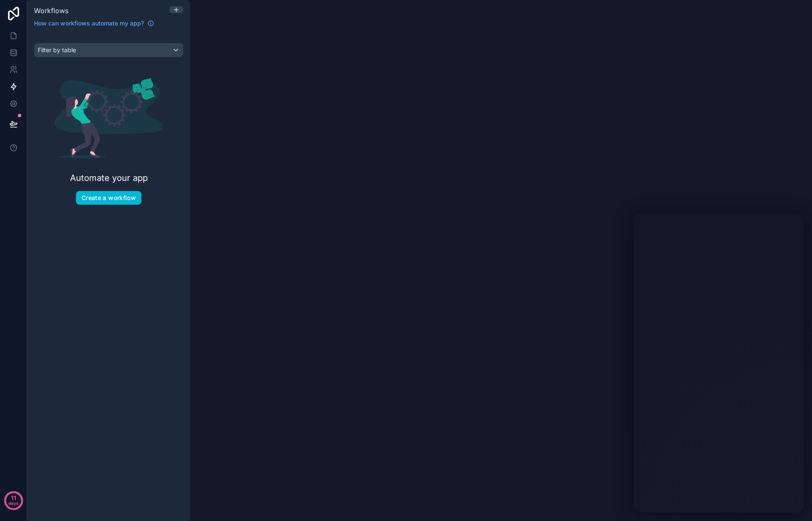  Describe the element at coordinates (94, 24) in the screenshot. I see `a: How can workflows automate my app?` at that location.